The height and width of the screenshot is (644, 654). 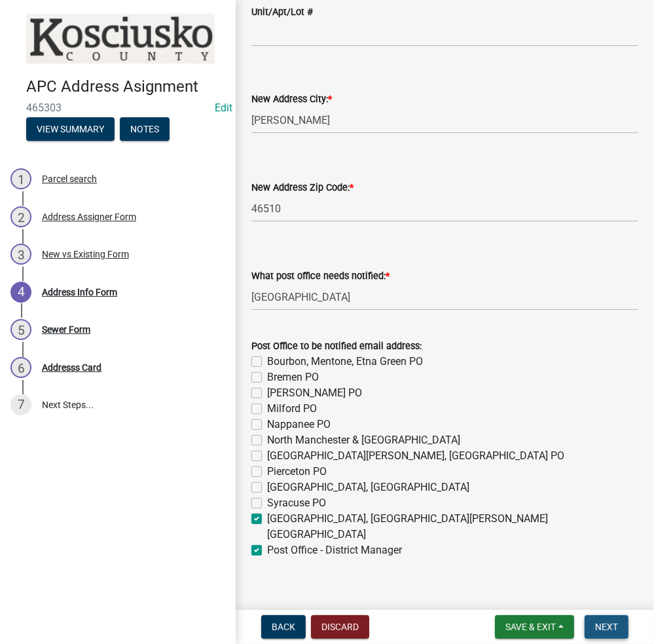 What do you see at coordinates (21, 367) in the screenshot?
I see `div: 6` at bounding box center [21, 367].